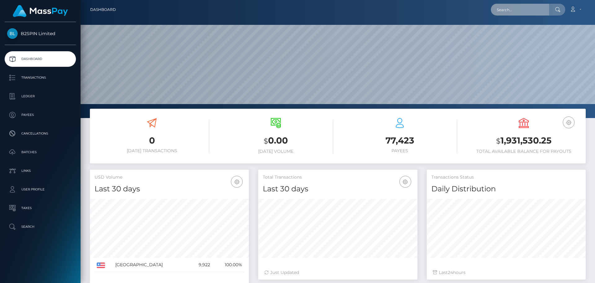  Describe the element at coordinates (40, 189) in the screenshot. I see `a: User Profile` at that location.